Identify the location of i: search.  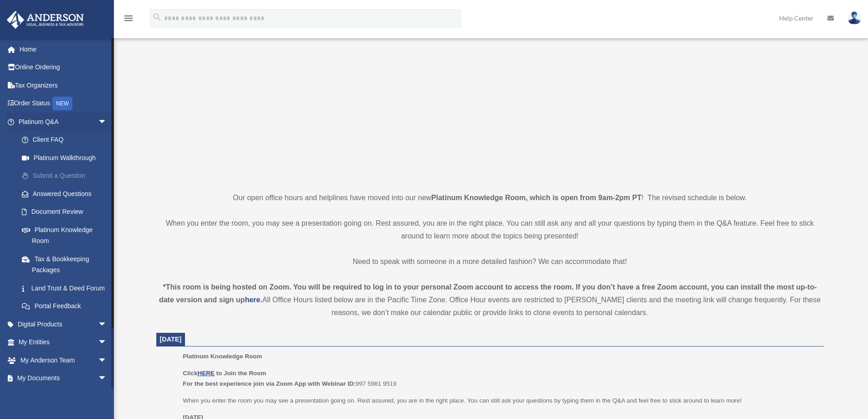
(157, 17).